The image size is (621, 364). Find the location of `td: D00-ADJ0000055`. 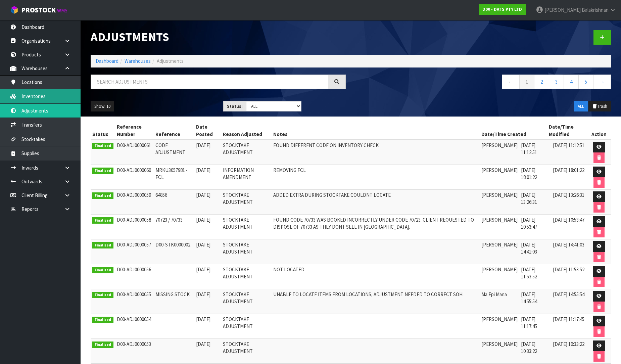

td: D00-ADJ0000055 is located at coordinates (134, 302).